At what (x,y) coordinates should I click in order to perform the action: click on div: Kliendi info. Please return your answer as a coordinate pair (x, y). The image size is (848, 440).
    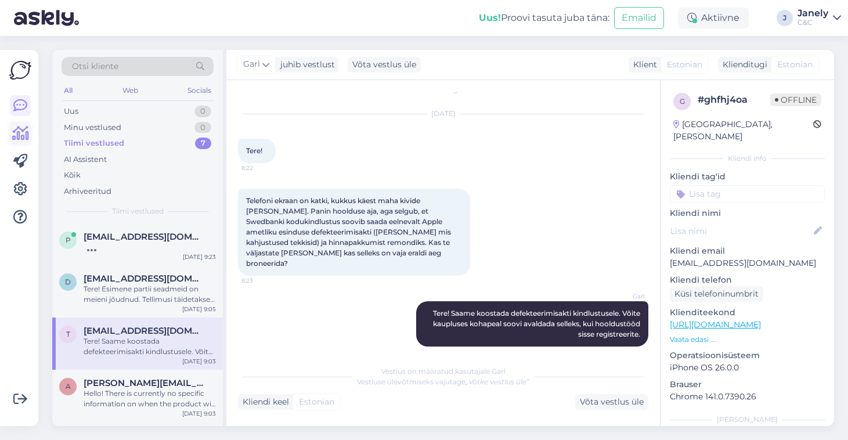
    Looking at the image, I should click on (747, 159).